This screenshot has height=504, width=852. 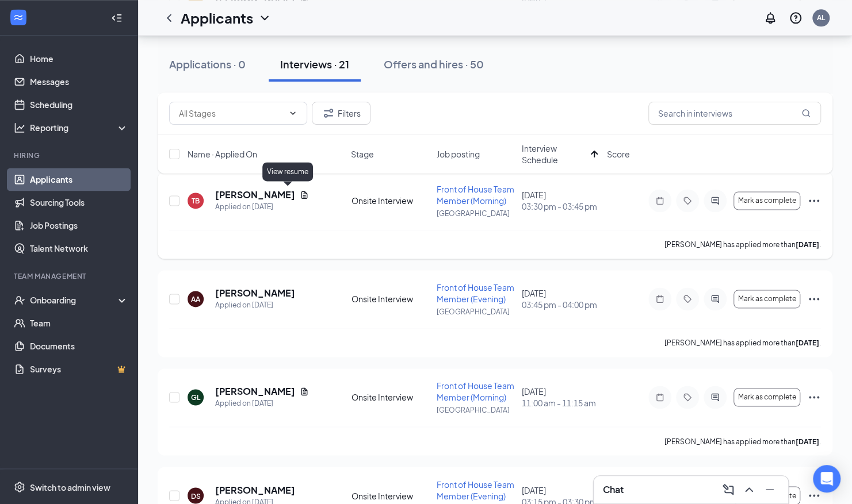 I want to click on div: Hiring, so click(x=70, y=155).